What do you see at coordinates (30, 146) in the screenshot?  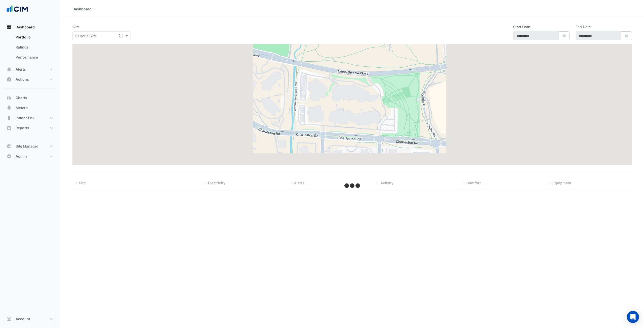 I see `button: Site Manager` at bounding box center [30, 146].